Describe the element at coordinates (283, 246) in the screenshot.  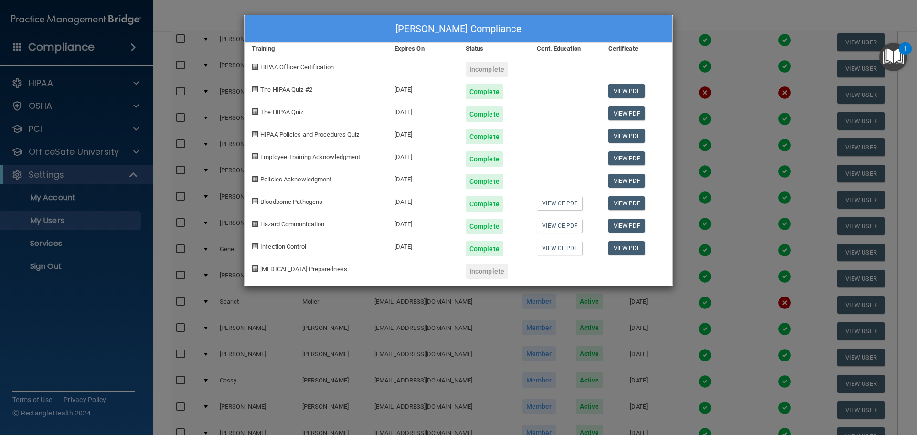
I see `span: Infection Control` at that location.